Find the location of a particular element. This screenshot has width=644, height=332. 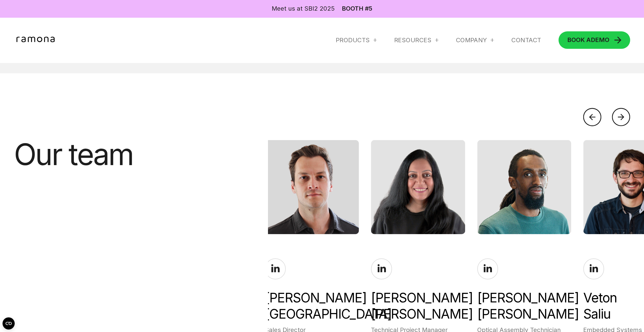

a: Booth #5 is located at coordinates (357, 9).